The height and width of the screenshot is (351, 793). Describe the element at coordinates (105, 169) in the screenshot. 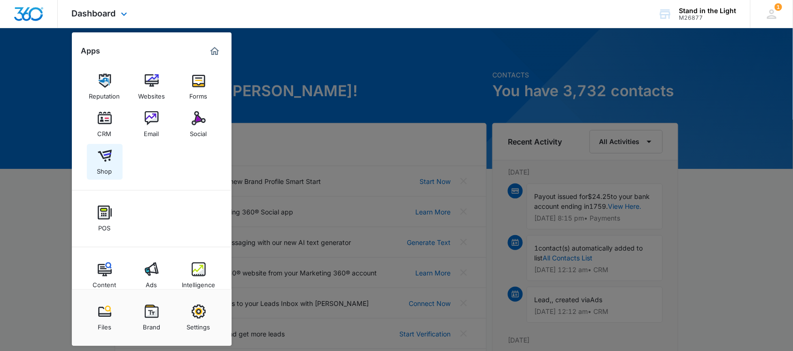

I see `div: Shop` at that location.